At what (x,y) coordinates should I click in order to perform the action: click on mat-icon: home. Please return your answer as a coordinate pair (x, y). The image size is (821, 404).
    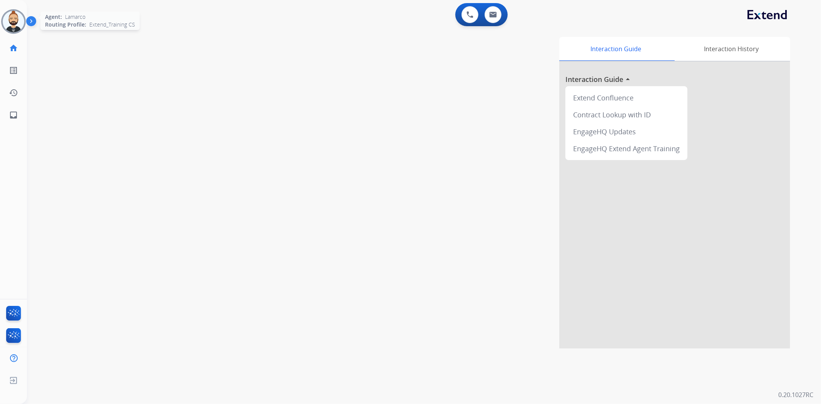
    Looking at the image, I should click on (13, 48).